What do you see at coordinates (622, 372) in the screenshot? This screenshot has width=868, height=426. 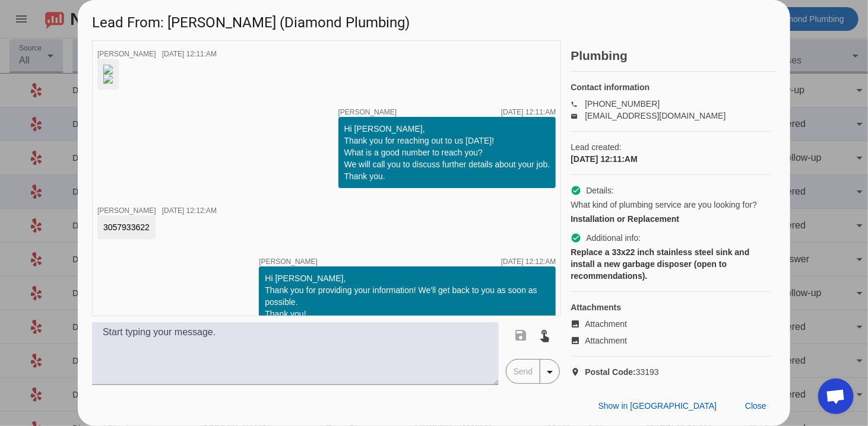 I see `span: 33193` at bounding box center [622, 372].